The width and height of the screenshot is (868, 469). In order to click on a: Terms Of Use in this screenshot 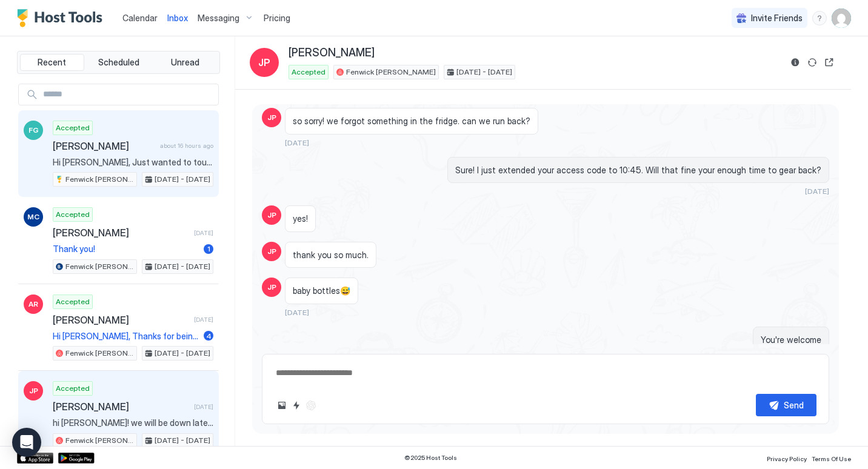, I will do `click(831, 457)`.